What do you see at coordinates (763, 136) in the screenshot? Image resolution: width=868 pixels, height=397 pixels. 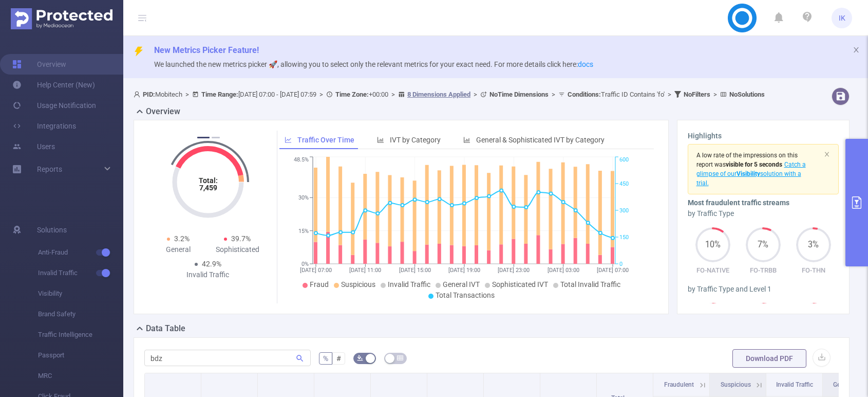 I see `h3: Highlights` at bounding box center [763, 136].